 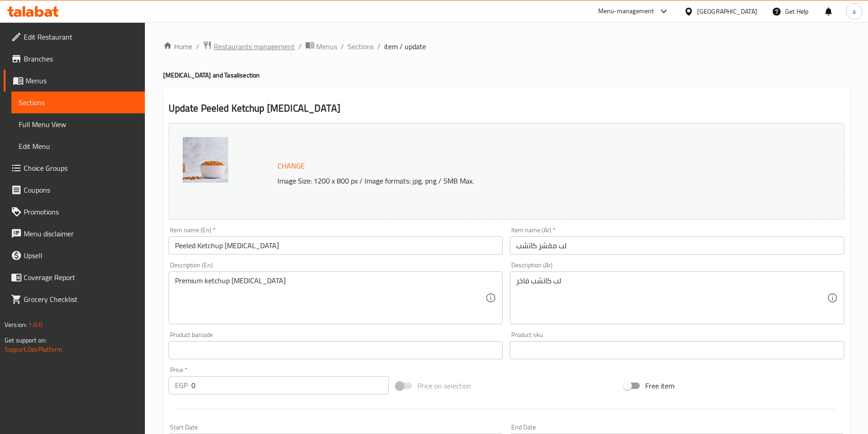 I want to click on p: Image Size: 1200 x 800 px / Image formats: jpg, png / 5MB Max., so click(x=516, y=180).